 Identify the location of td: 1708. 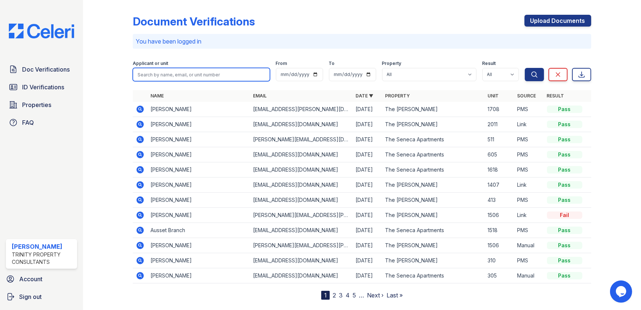
(500, 109).